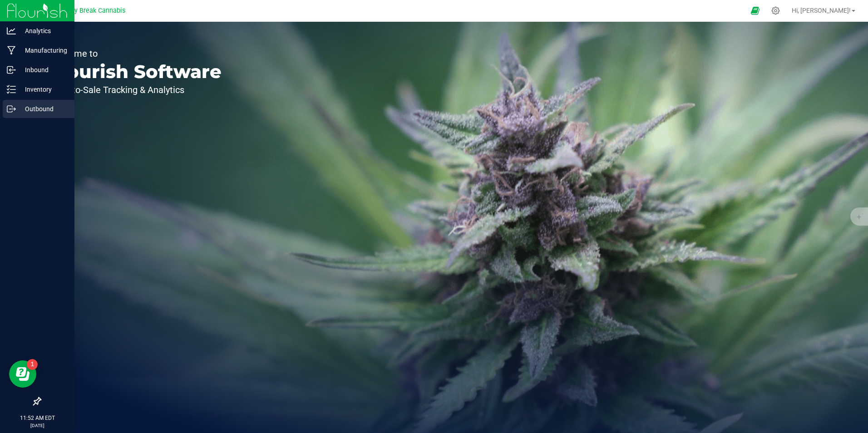 This screenshot has height=433, width=868. I want to click on p: Welcome to, so click(135, 53).